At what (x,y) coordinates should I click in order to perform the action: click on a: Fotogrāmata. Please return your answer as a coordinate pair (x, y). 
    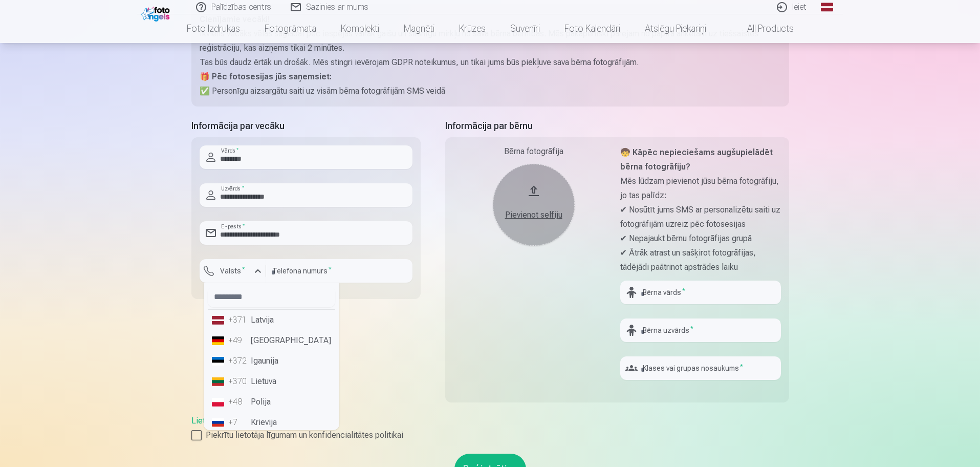
    Looking at the image, I should click on (290, 28).